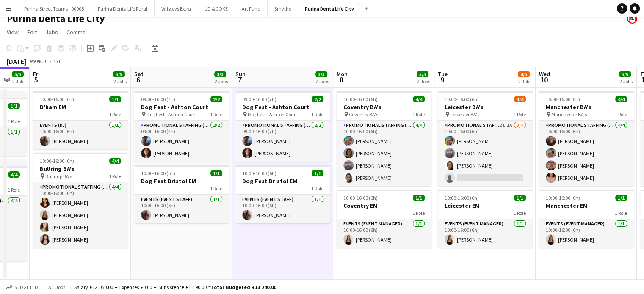  Describe the element at coordinates (32, 32) in the screenshot. I see `a: Edit` at that location.